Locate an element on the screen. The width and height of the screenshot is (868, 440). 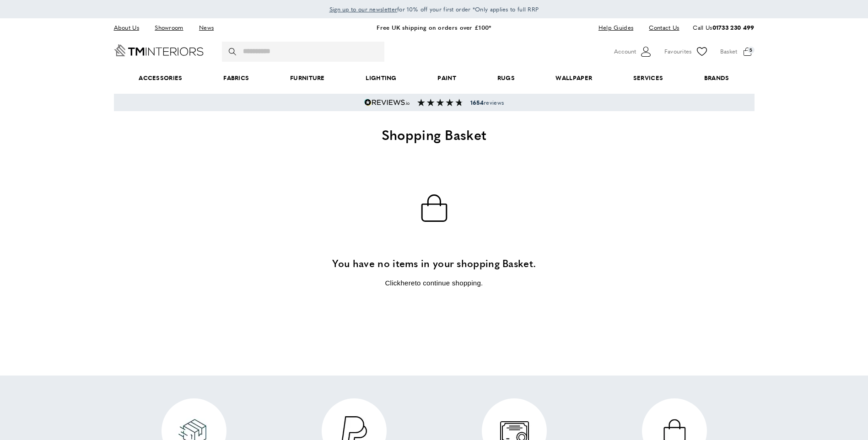
p: Click to continue shopping. is located at coordinates (434, 283).